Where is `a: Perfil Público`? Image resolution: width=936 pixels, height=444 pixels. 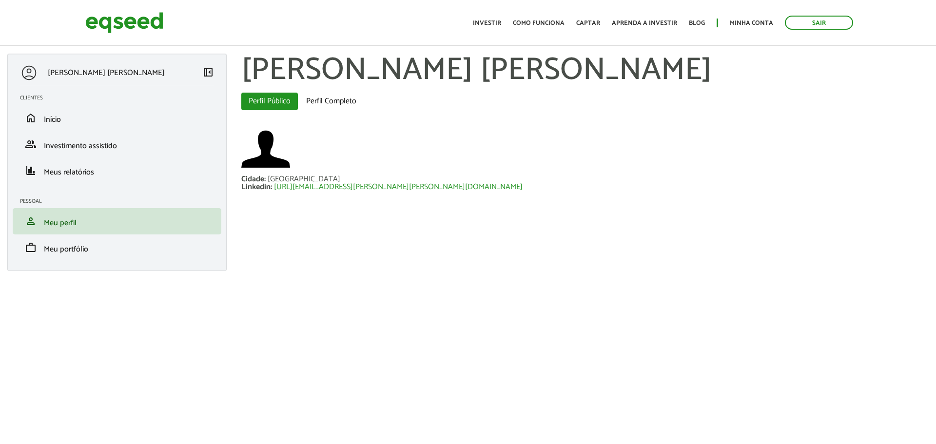
a: Perfil Público is located at coordinates (270, 101).